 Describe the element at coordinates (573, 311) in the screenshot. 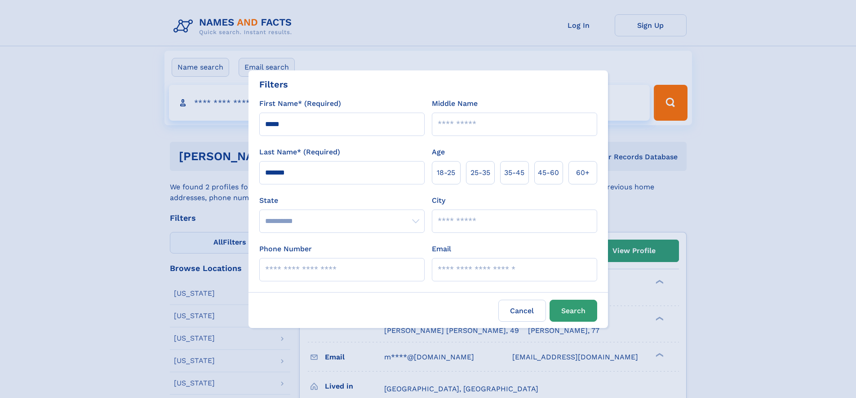

I see `button: Search` at that location.